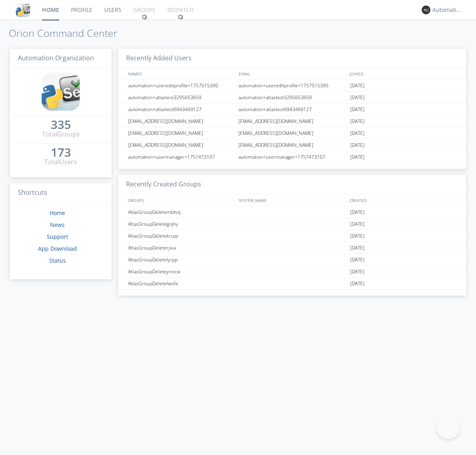 Image resolution: width=476 pixels, height=455 pixels. What do you see at coordinates (60, 193) in the screenshot?
I see `h3: Shortcuts` at bounding box center [60, 193].